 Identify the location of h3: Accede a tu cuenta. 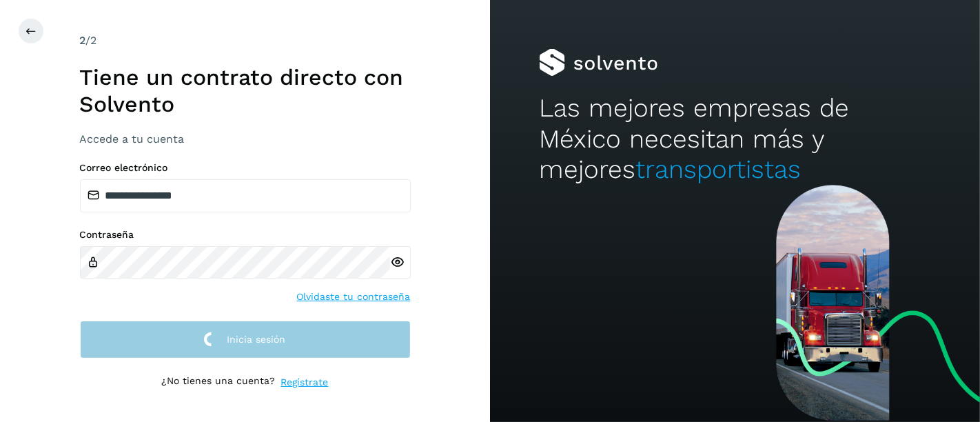
(246, 138).